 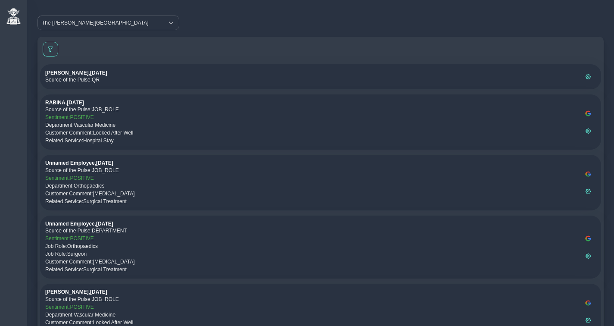 What do you see at coordinates (313, 80) in the screenshot?
I see `p: Source of the Pulse: QR` at bounding box center [313, 80].